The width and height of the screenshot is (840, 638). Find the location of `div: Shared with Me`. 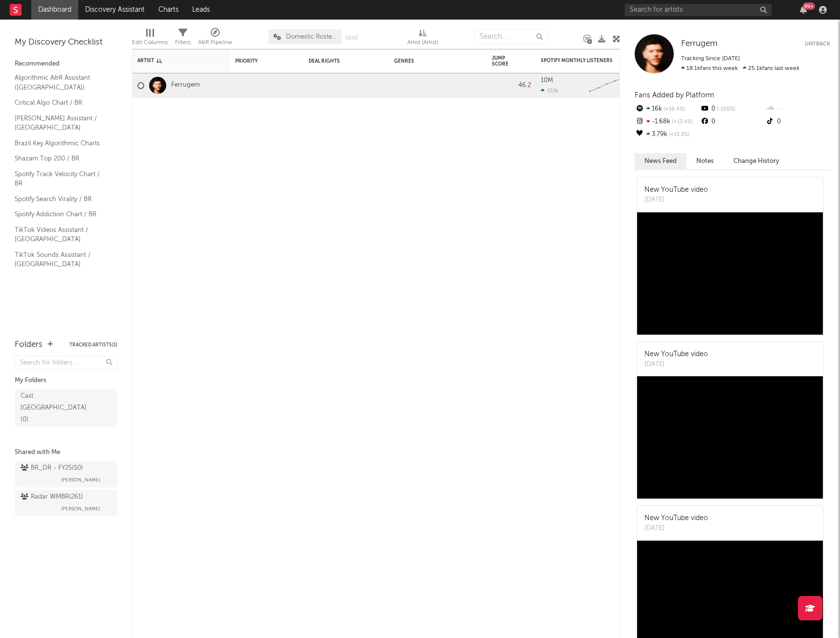

div: Shared with Me is located at coordinates (66, 452).